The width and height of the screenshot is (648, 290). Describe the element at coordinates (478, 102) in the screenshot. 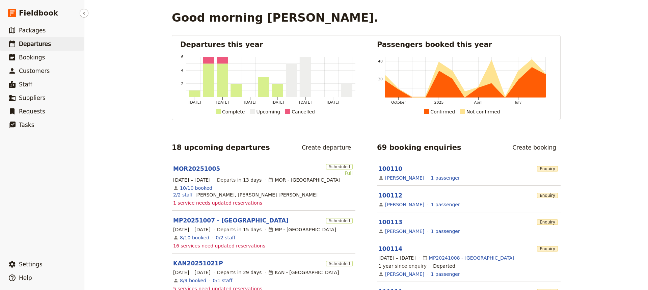

I see `tspan: April` at that location.